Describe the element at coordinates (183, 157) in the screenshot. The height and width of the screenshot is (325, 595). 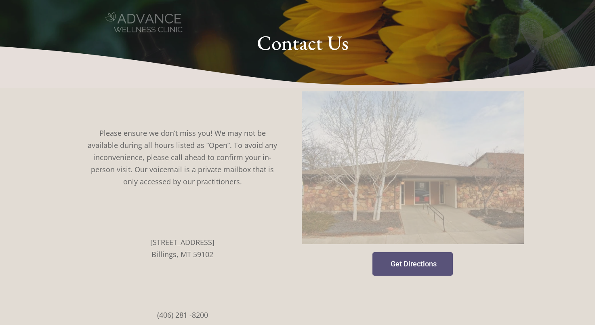
I see `p: Please ensure we don’t miss you! We may not be available during all hours listed as “Open”. To av...` at that location.